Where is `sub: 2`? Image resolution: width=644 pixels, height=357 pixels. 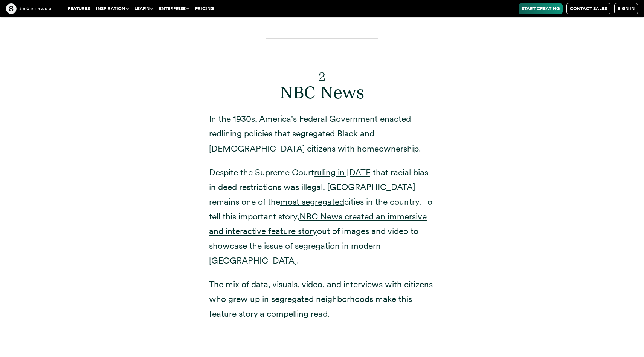
sub: 2 is located at coordinates (322, 76).